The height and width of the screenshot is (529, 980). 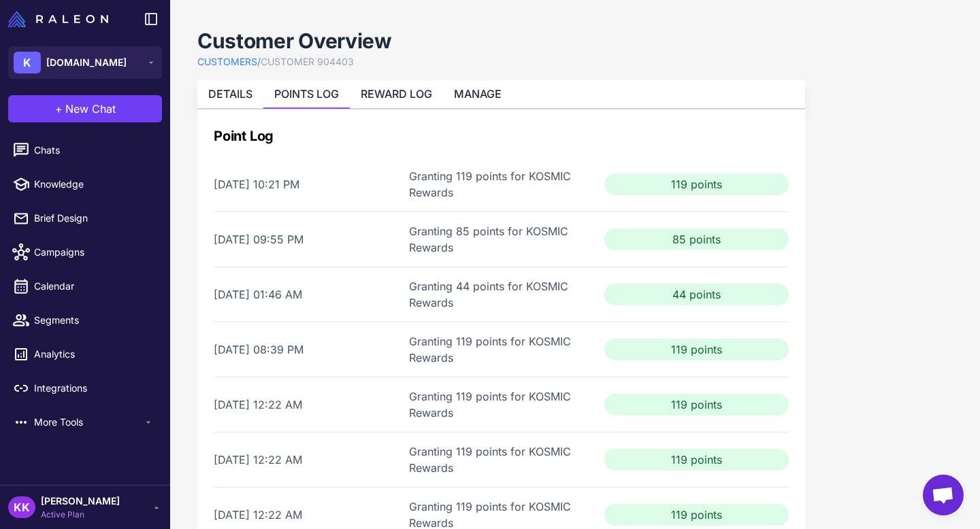 What do you see at coordinates (94, 218) in the screenshot?
I see `span: Brief Design` at bounding box center [94, 218].